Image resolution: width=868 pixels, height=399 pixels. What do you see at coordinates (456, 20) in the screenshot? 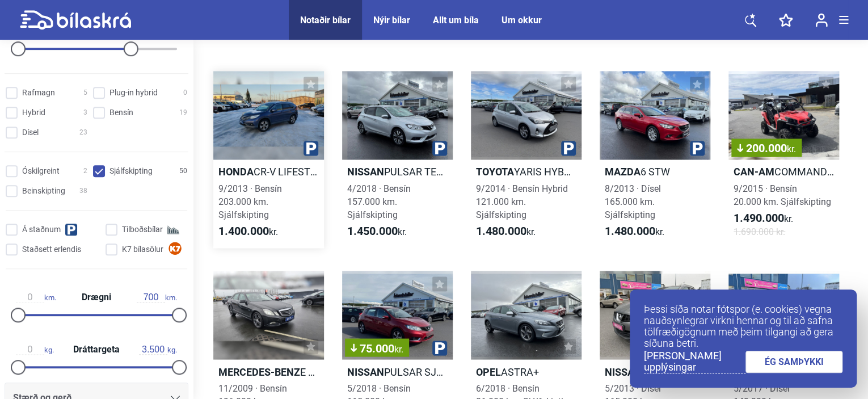
I see `a: Allt um bíla` at bounding box center [456, 20].